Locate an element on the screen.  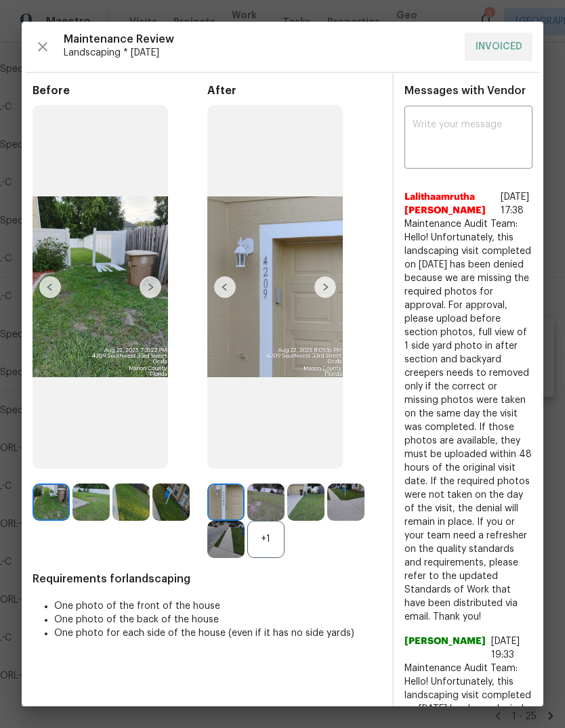
span: After is located at coordinates (294, 91).